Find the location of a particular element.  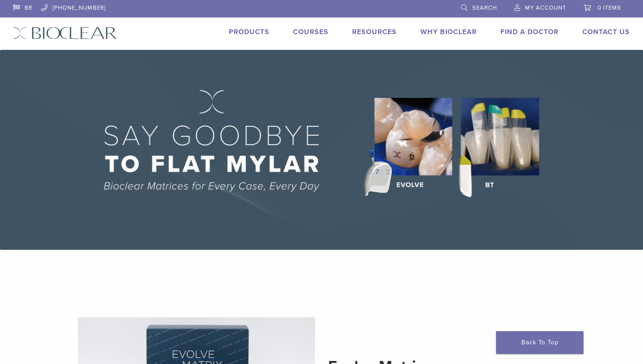

span: Search is located at coordinates (484, 8).